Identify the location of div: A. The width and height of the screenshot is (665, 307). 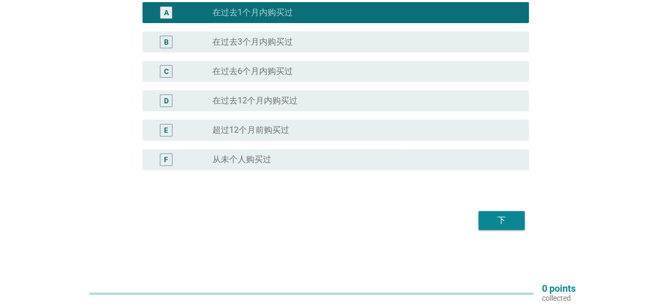
(166, 13).